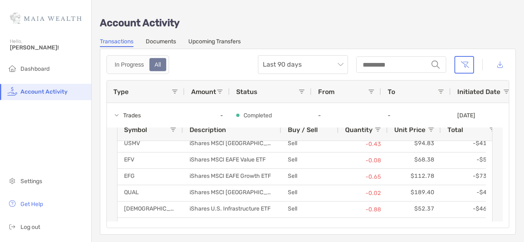  I want to click on div: QUAL, so click(150, 193).